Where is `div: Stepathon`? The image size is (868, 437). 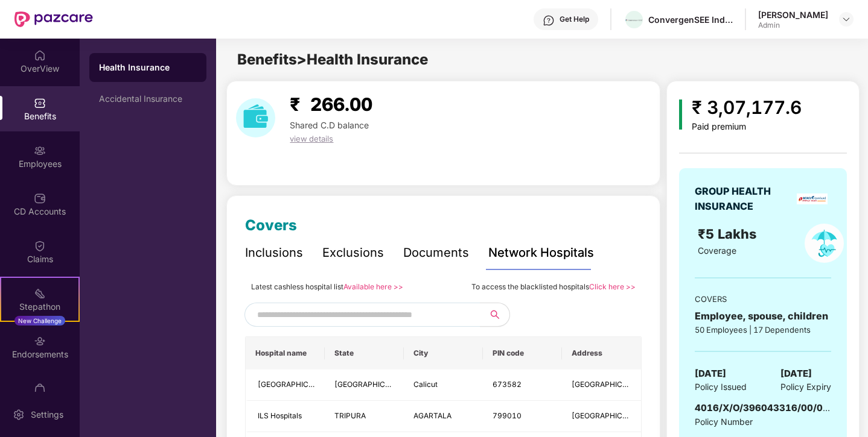 div: Stepathon is located at coordinates (40, 307).